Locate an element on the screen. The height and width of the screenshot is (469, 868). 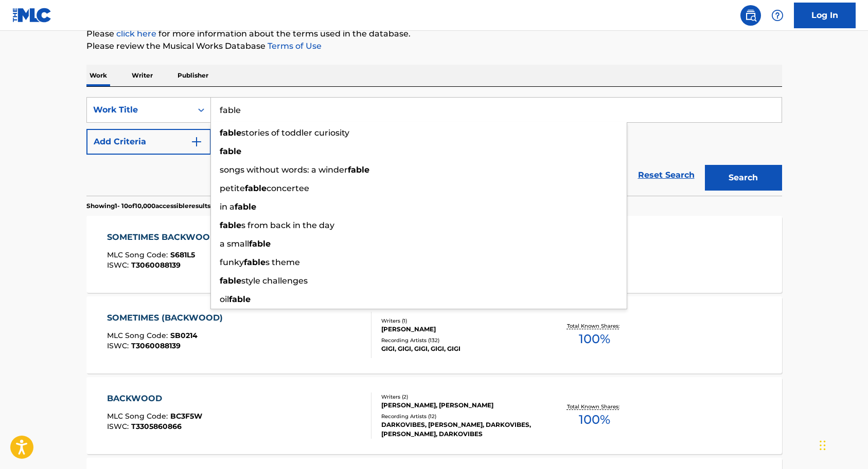
span: songs without words: a winder is located at coordinates (283, 170).